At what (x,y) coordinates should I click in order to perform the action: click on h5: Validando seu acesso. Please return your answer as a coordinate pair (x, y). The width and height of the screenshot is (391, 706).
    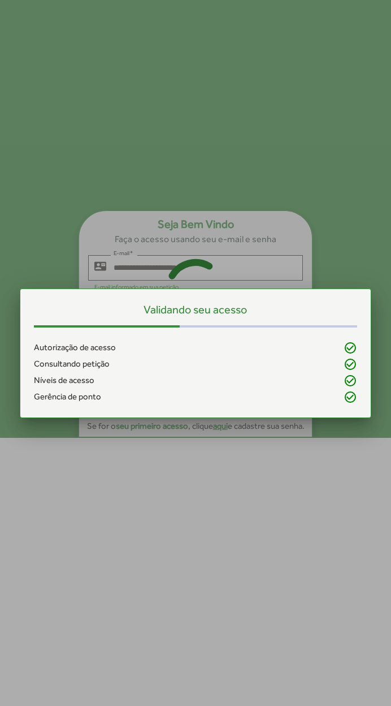
    Looking at the image, I should click on (196, 309).